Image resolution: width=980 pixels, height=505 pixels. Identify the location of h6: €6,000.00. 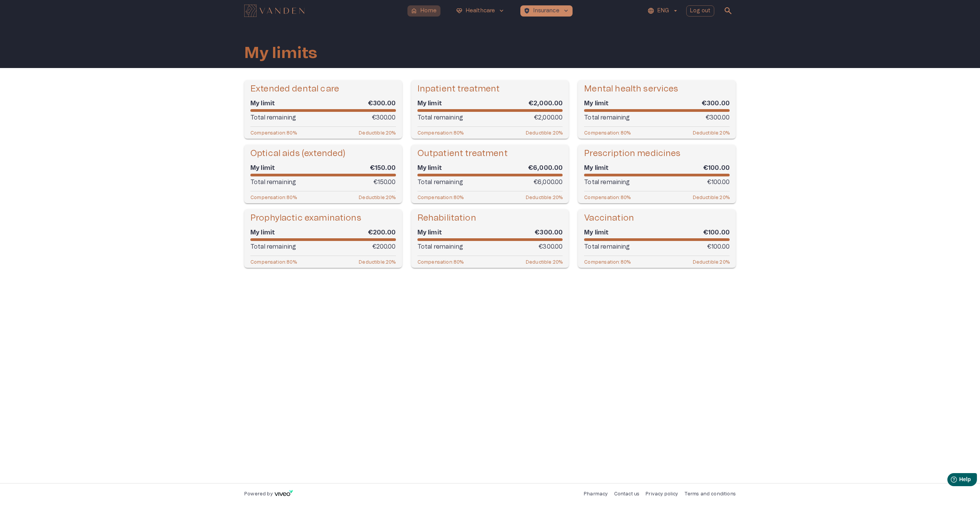
(545, 168).